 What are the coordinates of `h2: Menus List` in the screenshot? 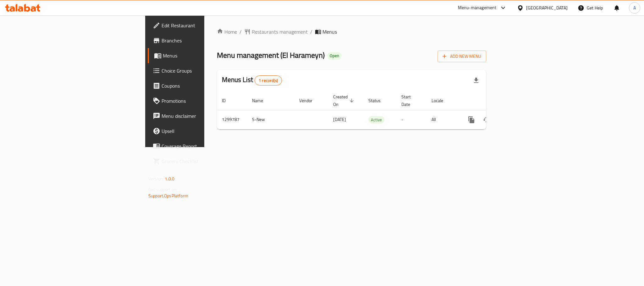 It's located at (252, 81).